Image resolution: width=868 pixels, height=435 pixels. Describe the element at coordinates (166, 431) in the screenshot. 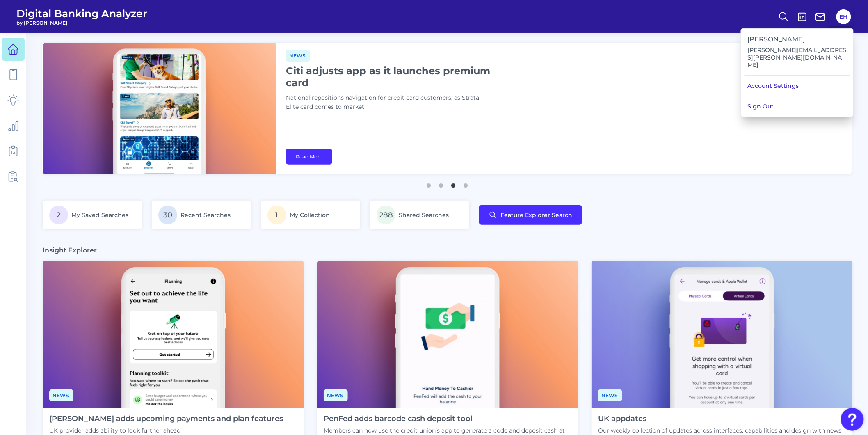

I see `p: UK provider adds ability to look further ahead` at that location.